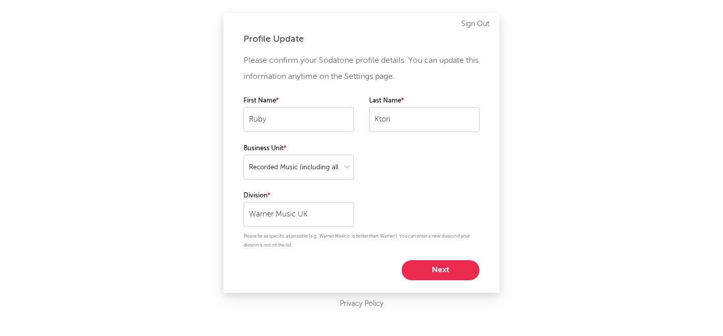 This screenshot has height=336, width=723. I want to click on label: Division, so click(299, 196).